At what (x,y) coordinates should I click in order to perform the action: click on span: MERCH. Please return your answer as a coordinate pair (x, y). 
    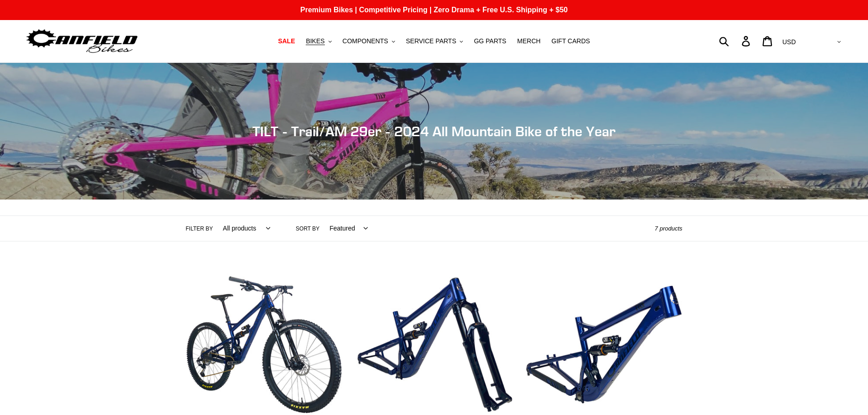
    Looking at the image, I should click on (529, 41).